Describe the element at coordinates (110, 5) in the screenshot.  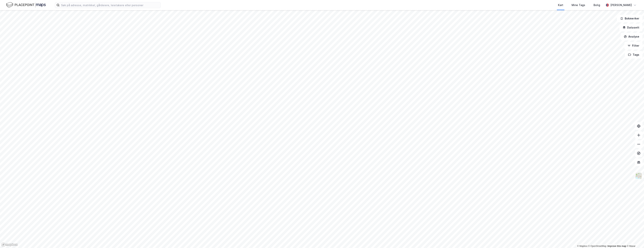
I see `input: Søk på adresse, matrikkel, gårdeiere, leietakere eller personer` at that location.